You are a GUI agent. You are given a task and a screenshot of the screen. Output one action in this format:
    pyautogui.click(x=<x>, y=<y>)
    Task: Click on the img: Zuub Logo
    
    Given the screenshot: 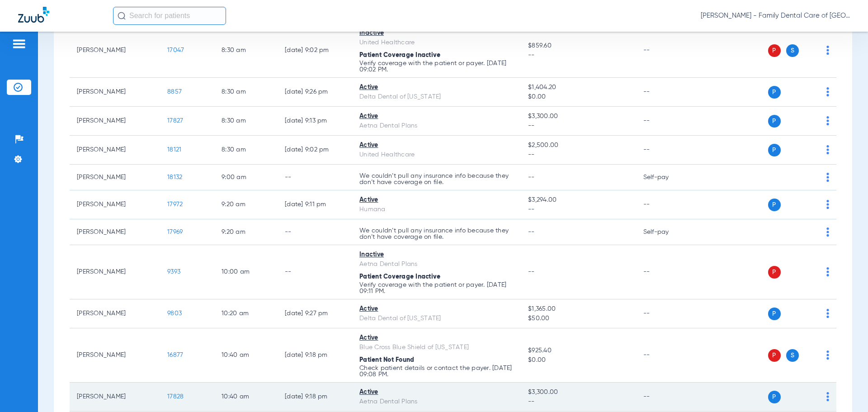 What is the action you would take?
    pyautogui.click(x=33, y=14)
    